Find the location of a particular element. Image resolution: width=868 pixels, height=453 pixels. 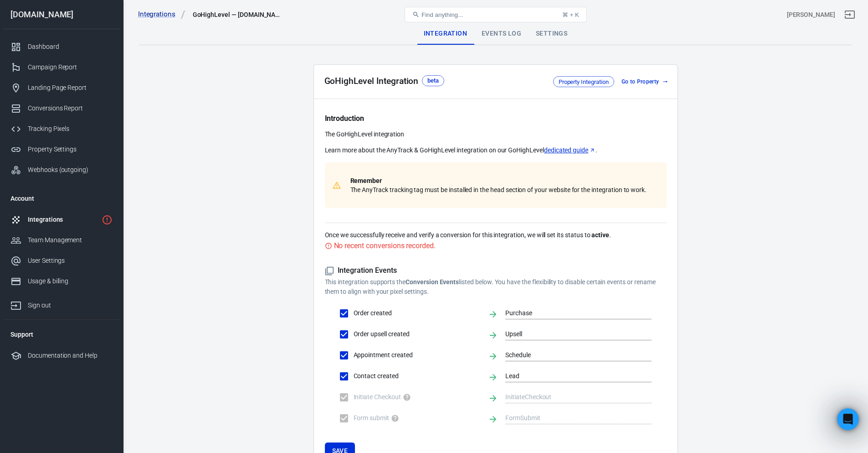

p: Once we successfully receive and verify a conversion for this integration, we will set its status... is located at coordinates (496, 235).